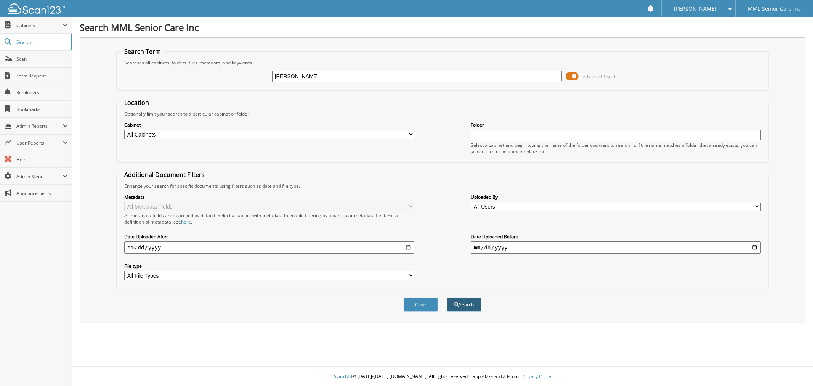 This screenshot has width=813, height=386. Describe the element at coordinates (42, 109) in the screenshot. I see `span: Bookmarks` at that location.